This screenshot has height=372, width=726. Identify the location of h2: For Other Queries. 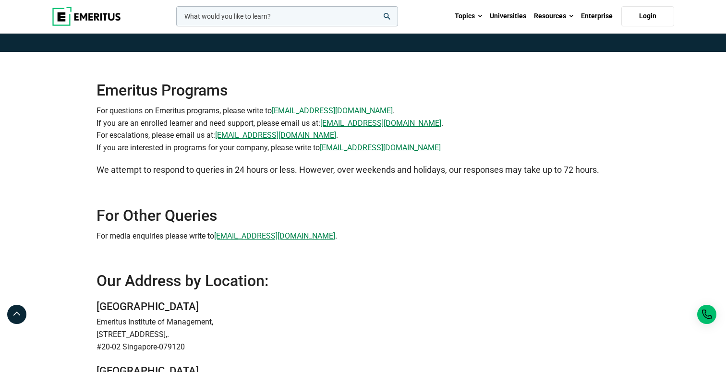
(363, 216).